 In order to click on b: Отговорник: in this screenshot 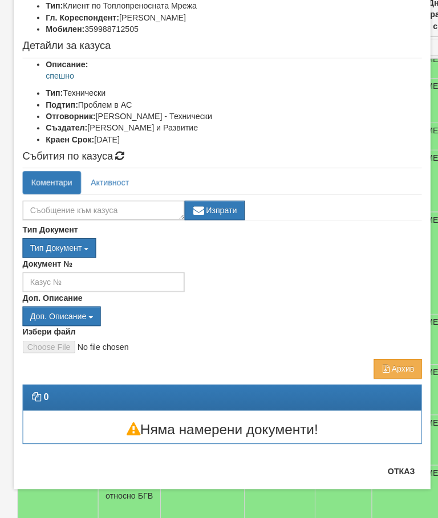, I will do `click(70, 122)`.